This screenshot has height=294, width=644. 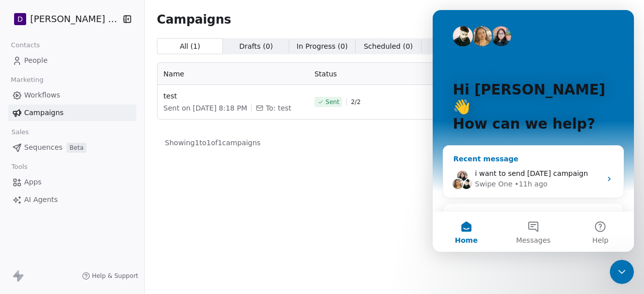 What do you see at coordinates (43, 147) in the screenshot?
I see `span: Sequences` at bounding box center [43, 147].